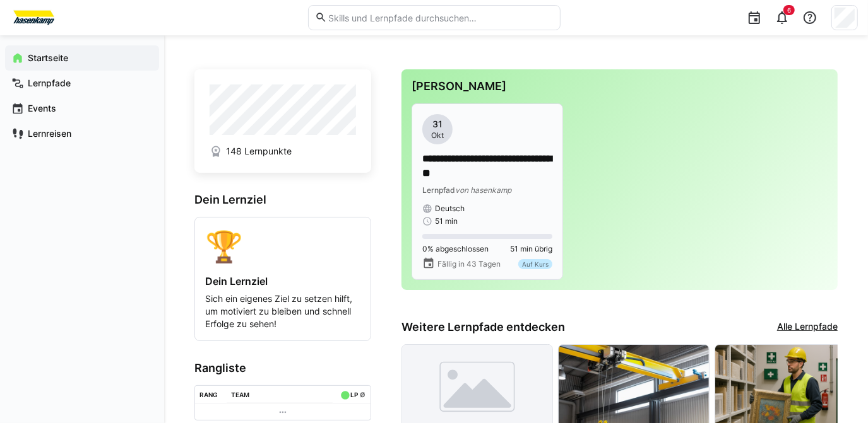 This screenshot has width=868, height=423. What do you see at coordinates (440, 17) in the screenshot?
I see `input: Skills und Lernpfade durchsuchen…` at bounding box center [440, 17].